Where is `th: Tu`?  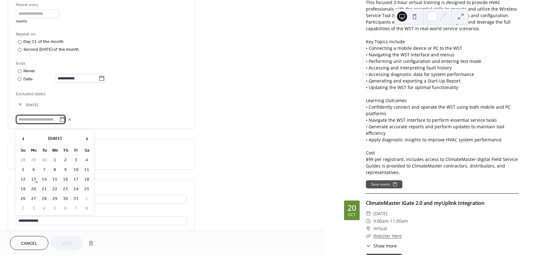 th: Tu is located at coordinates (44, 151).